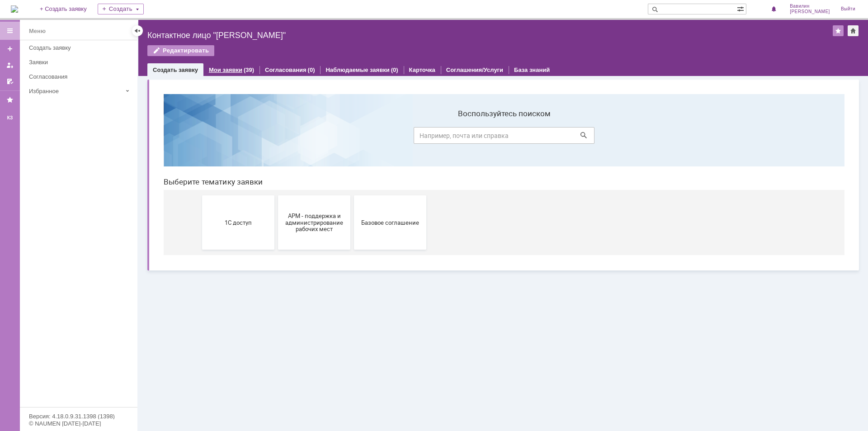 This screenshot has width=868, height=431. What do you see at coordinates (80, 47) in the screenshot?
I see `div: Создать заявку` at bounding box center [80, 47].